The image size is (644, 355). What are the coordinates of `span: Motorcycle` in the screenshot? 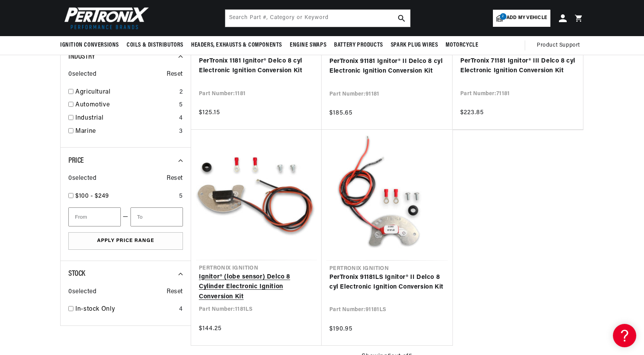 It's located at (462, 45).